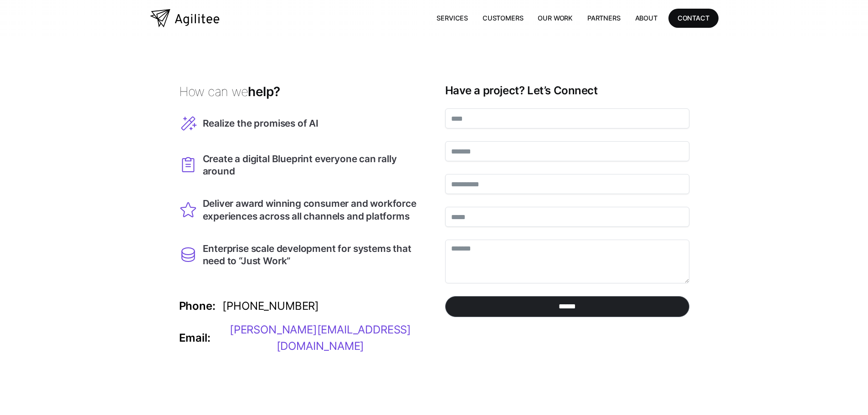 This screenshot has width=868, height=415. What do you see at coordinates (194, 338) in the screenshot?
I see `div: Email:` at bounding box center [194, 338].